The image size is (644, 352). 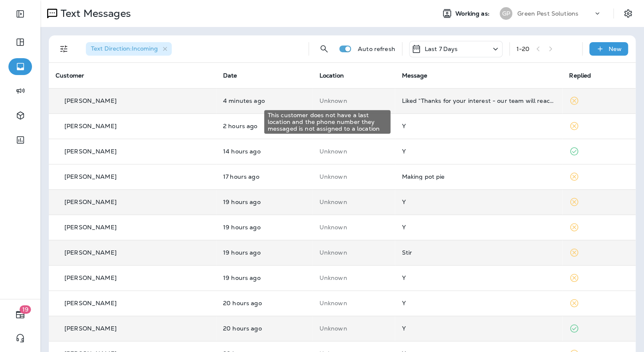 I want to click on p: Sep 23, 2025 07:14 PM, so click(x=264, y=151).